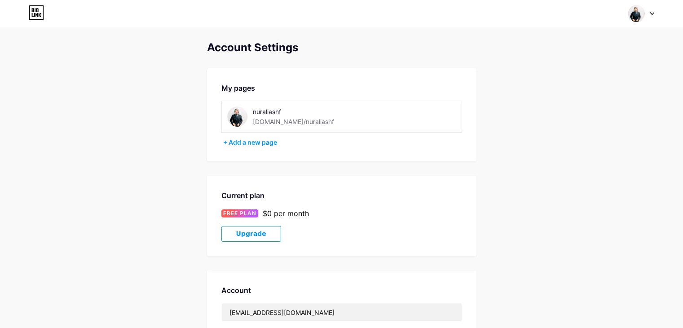  Describe the element at coordinates (342, 142) in the screenshot. I see `div: + Add a new page` at that location.